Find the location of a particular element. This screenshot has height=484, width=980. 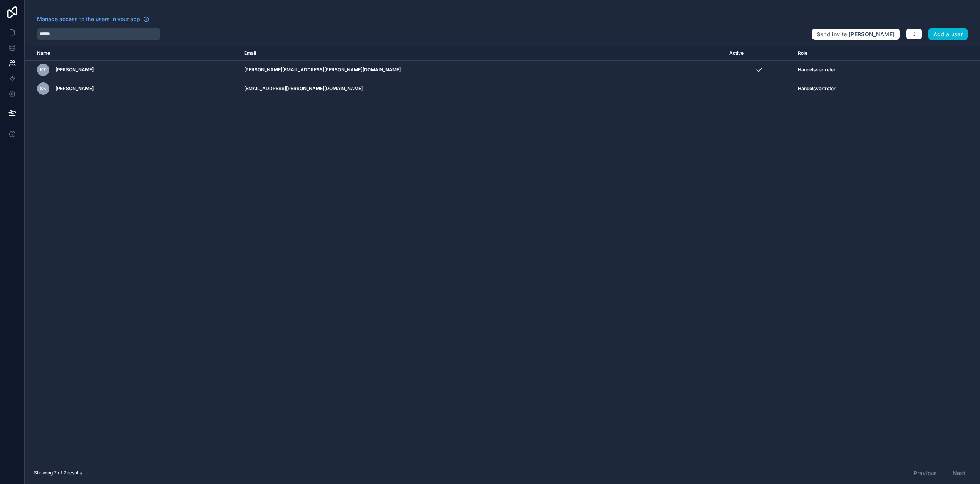

th: Role is located at coordinates (861, 53).